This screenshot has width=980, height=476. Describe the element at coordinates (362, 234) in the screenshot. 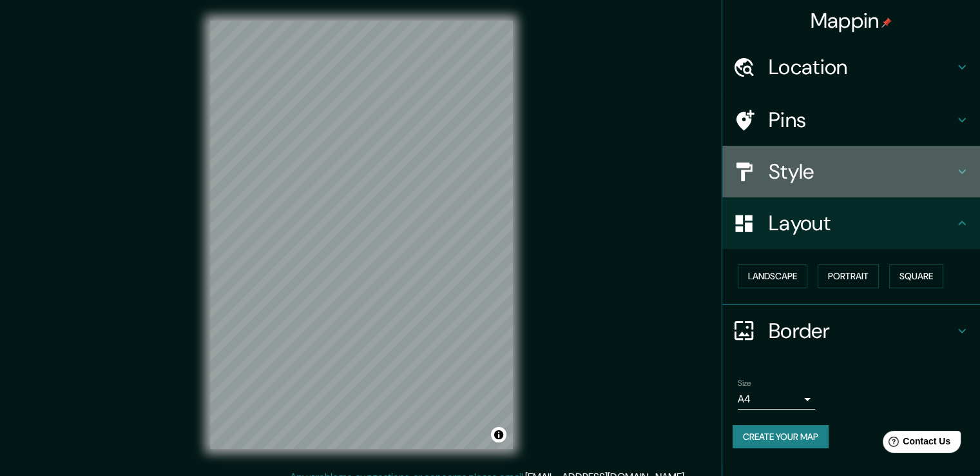

I see `canvas: Map` at that location.